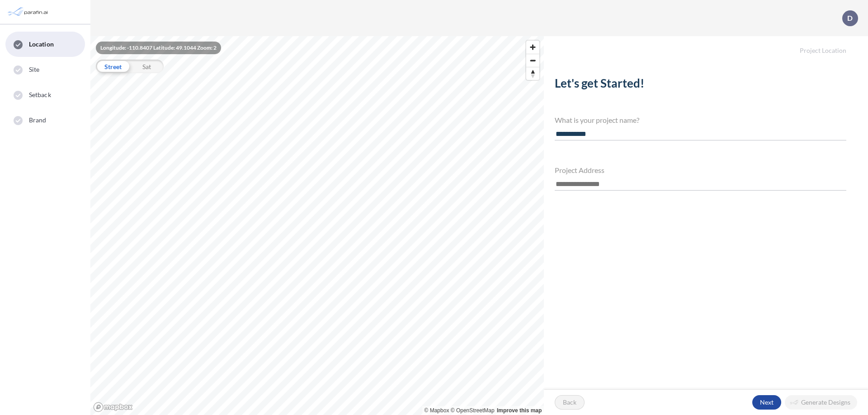  What do you see at coordinates (532, 60) in the screenshot?
I see `span: Zoom out` at bounding box center [532, 60].